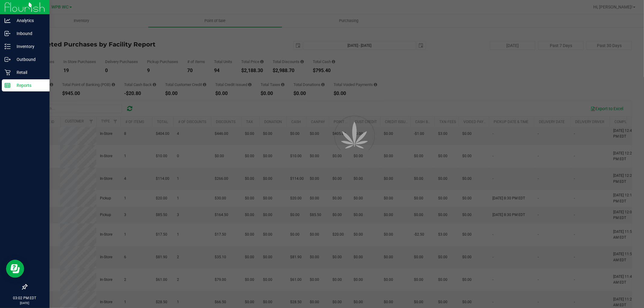 The height and width of the screenshot is (308, 644). What do you see at coordinates (8, 46) in the screenshot?
I see `inline-svg: Inventory` at bounding box center [8, 46].